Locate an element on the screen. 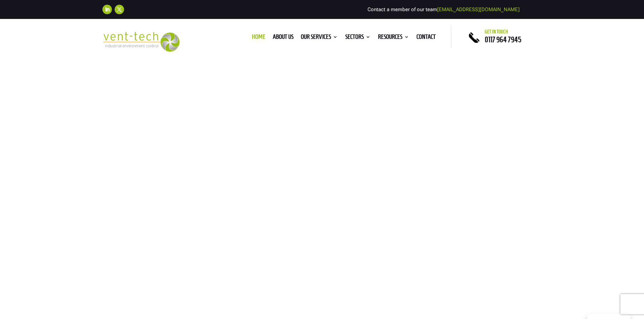 Image resolution: width=644 pixels, height=319 pixels. a: Our Services is located at coordinates (319, 38).